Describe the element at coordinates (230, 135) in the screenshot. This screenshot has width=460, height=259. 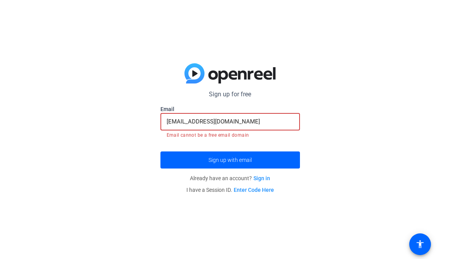
I see `mat-error: Email cannot be a free email domain` at that location.